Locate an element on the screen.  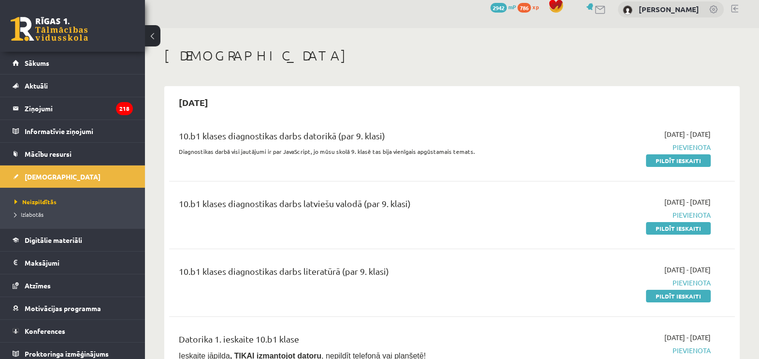
span: Mācību resursi is located at coordinates (48, 154).